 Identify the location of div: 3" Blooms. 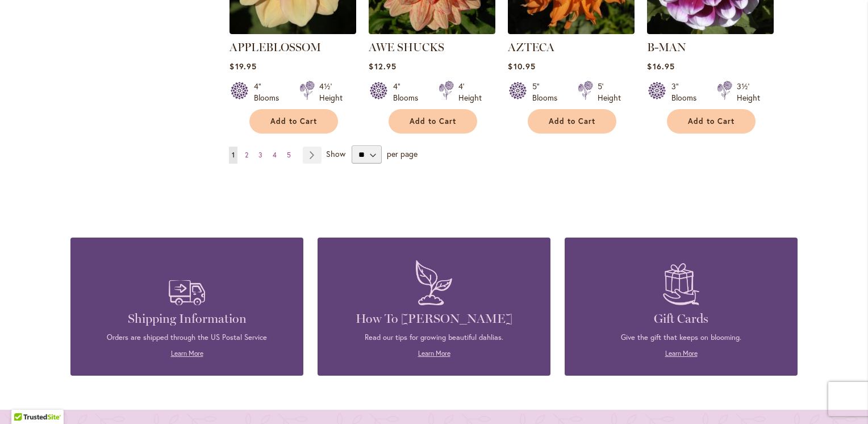
(688, 92).